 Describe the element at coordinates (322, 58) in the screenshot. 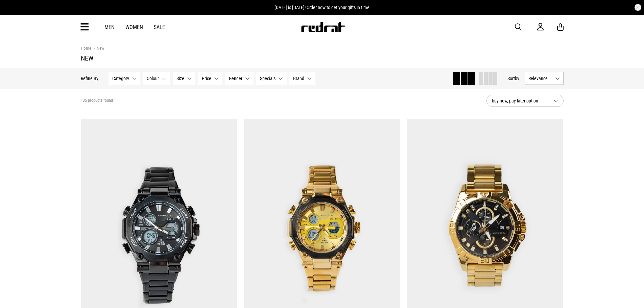

I see `h1: New` at that location.